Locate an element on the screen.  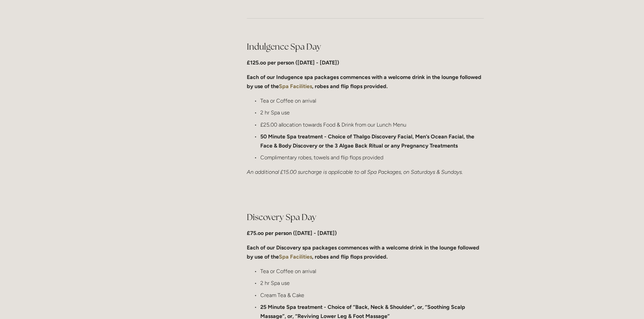
p: £25.00 allocation towards Food & Drink from our Lunch Menu is located at coordinates (372, 125).